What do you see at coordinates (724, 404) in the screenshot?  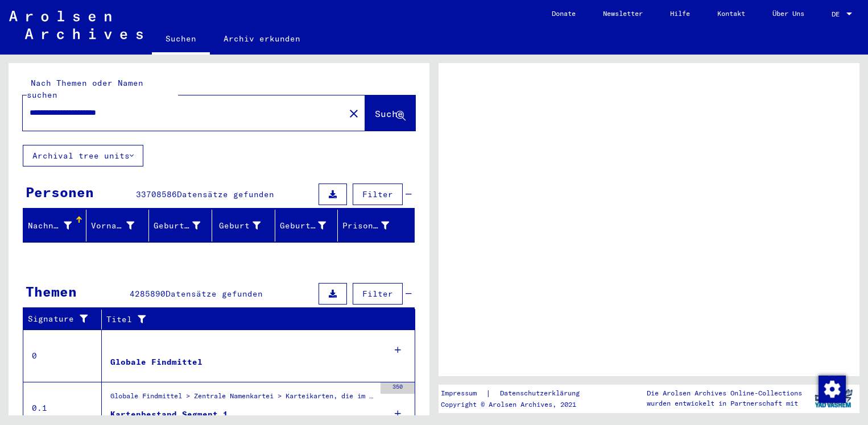 I see `p: wurden entwickelt in Partnerschaft mit` at bounding box center [724, 404].